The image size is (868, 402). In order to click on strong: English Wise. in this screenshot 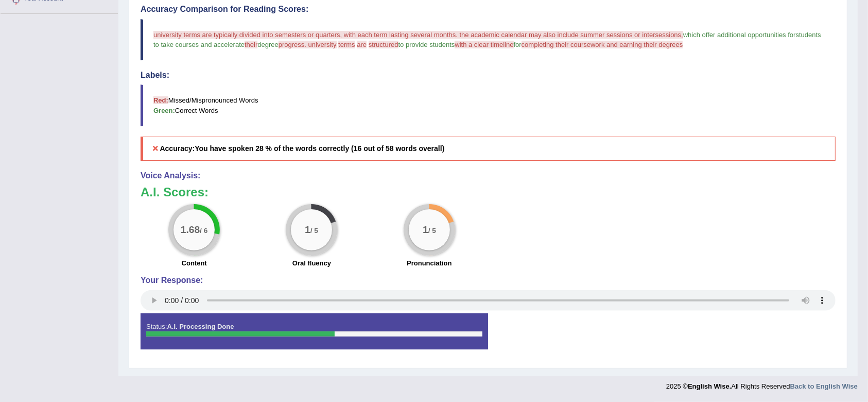, I will do `click(710, 386)`.